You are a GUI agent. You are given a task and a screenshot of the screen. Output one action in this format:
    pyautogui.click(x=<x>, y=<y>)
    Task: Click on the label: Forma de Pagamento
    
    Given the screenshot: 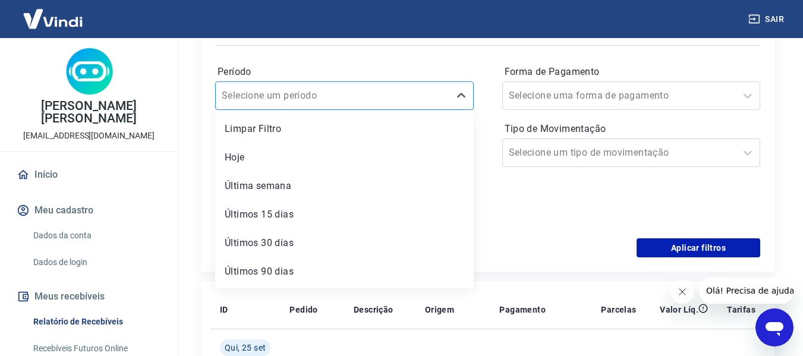 What is the action you would take?
    pyautogui.click(x=631, y=72)
    